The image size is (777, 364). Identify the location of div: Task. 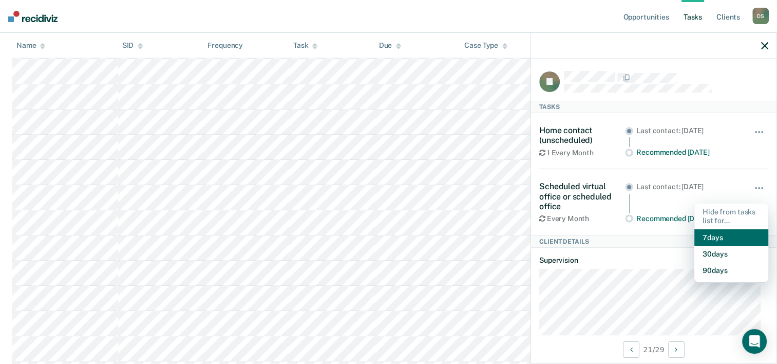
(305, 45).